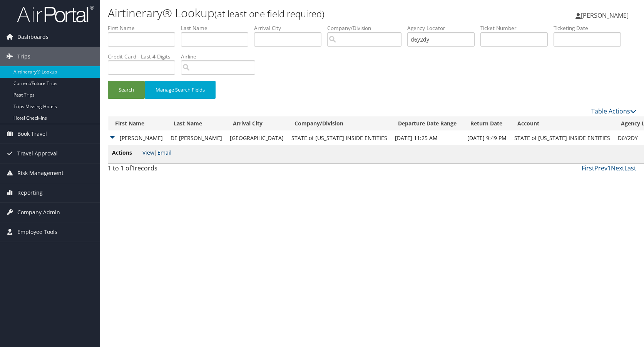 The image size is (644, 347). I want to click on a: 1, so click(609, 168).